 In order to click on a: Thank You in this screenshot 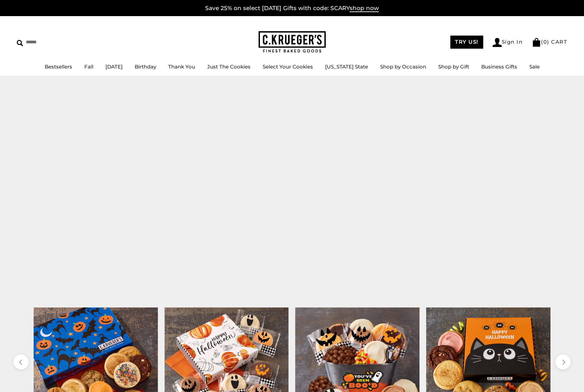, I will do `click(182, 66)`.